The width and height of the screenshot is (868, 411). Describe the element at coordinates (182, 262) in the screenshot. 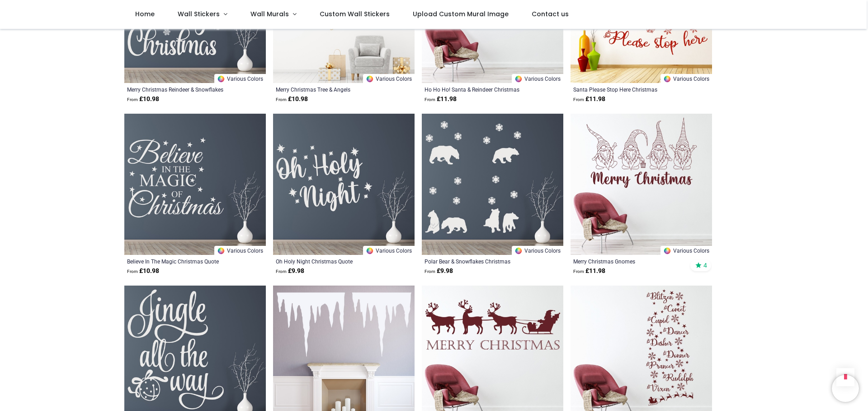

I see `a: Believe In The Magic Christmas Quote` at that location.